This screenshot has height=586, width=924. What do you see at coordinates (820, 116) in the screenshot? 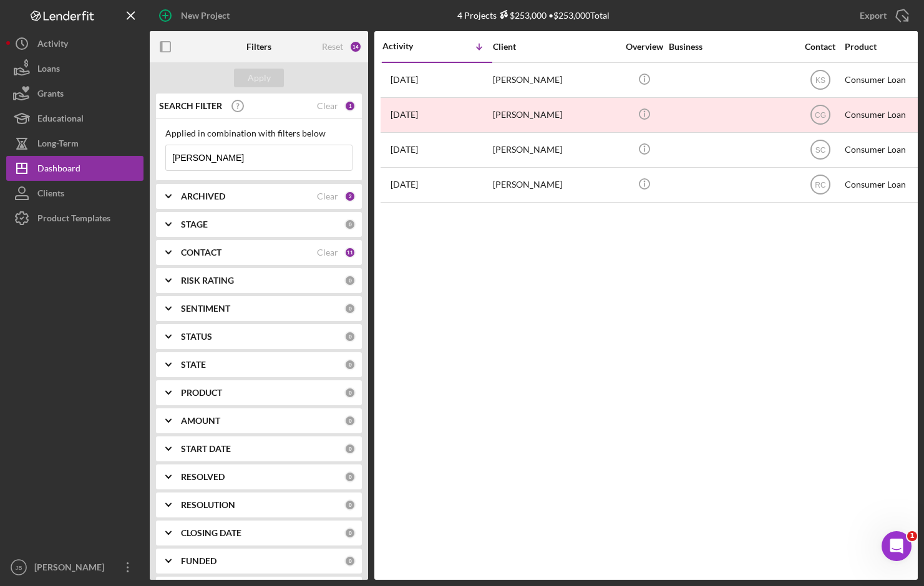
I see `text: CG` at bounding box center [820, 116].